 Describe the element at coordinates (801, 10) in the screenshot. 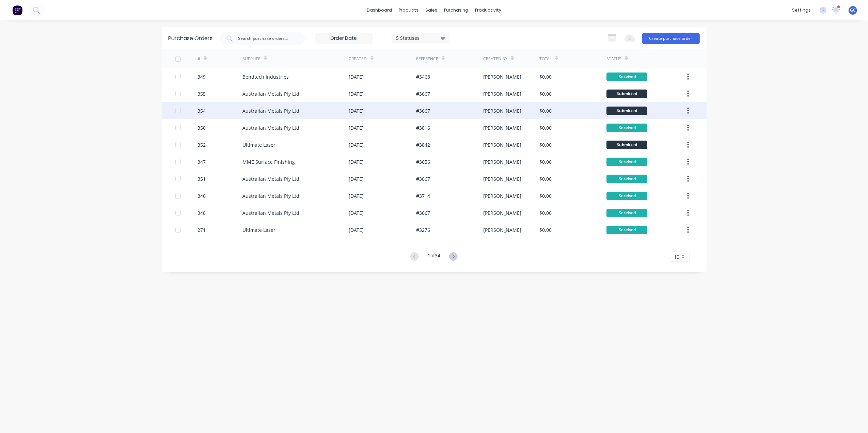

I see `div: settings` at that location.